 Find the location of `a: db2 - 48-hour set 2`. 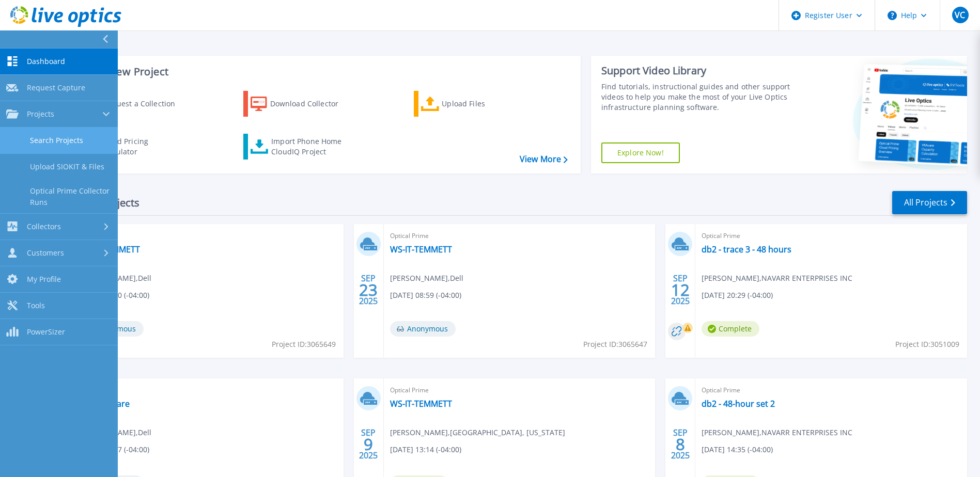

a: db2 - 48-hour set 2 is located at coordinates (738, 404).